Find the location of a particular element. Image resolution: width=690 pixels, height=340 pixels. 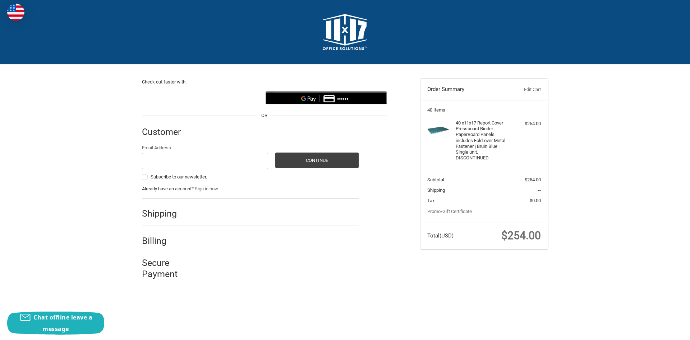

span: OR is located at coordinates (264, 115).